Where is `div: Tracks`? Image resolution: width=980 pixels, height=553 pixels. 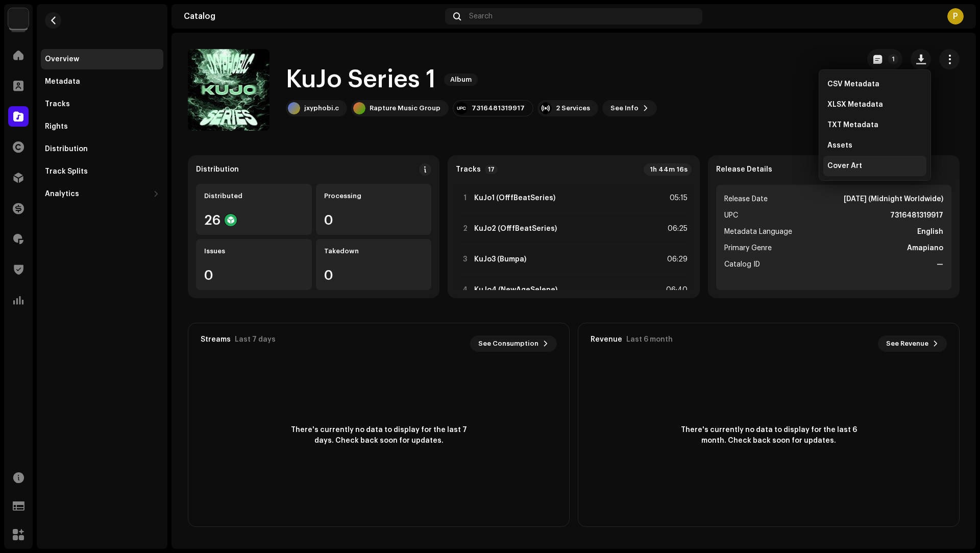 div: Tracks is located at coordinates (57, 104).